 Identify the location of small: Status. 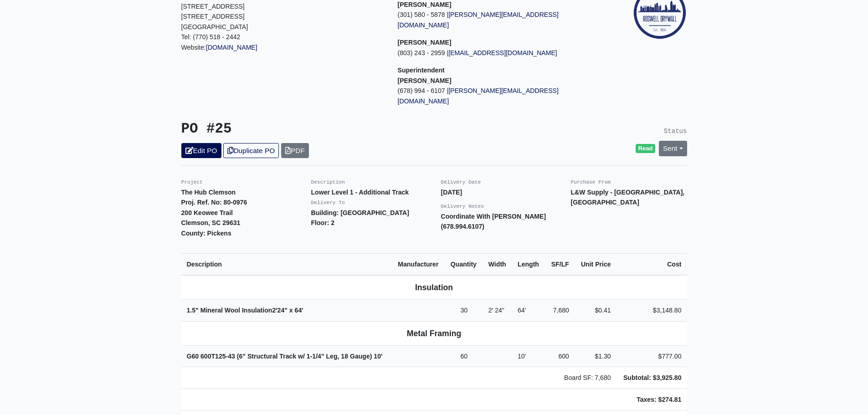
(675, 131).